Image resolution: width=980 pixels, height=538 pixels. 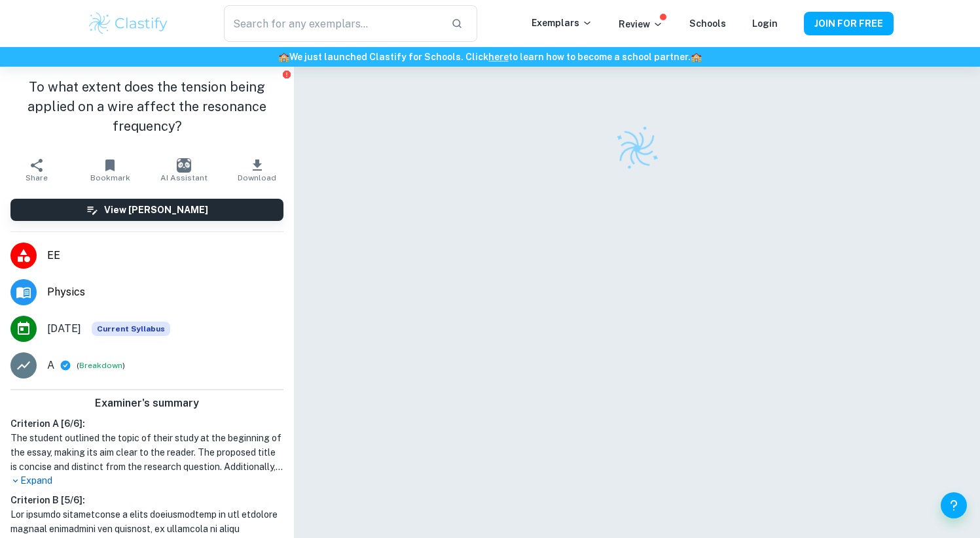 What do you see at coordinates (184, 170) in the screenshot?
I see `button: AI Assistant` at bounding box center [184, 170].